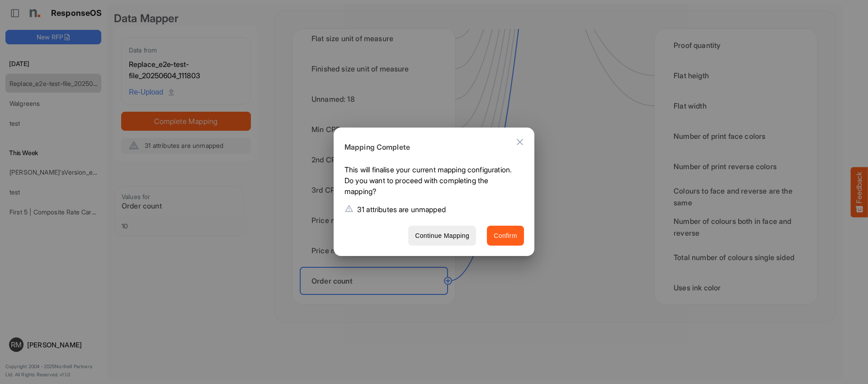 The height and width of the screenshot is (384, 868). Describe the element at coordinates (520, 142) in the screenshot. I see `button: Close dialog` at that location.